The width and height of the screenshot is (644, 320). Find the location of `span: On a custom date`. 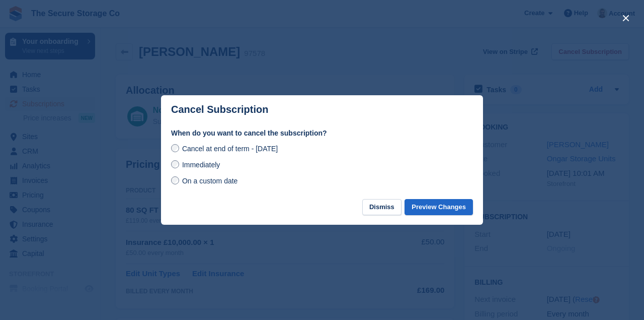

span: On a custom date is located at coordinates (210, 181).